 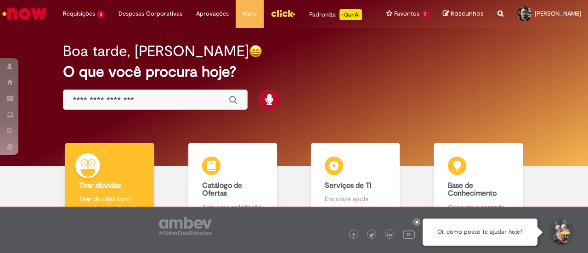 What do you see at coordinates (255, 51) in the screenshot?
I see `img: happy-face.png` at bounding box center [255, 51].